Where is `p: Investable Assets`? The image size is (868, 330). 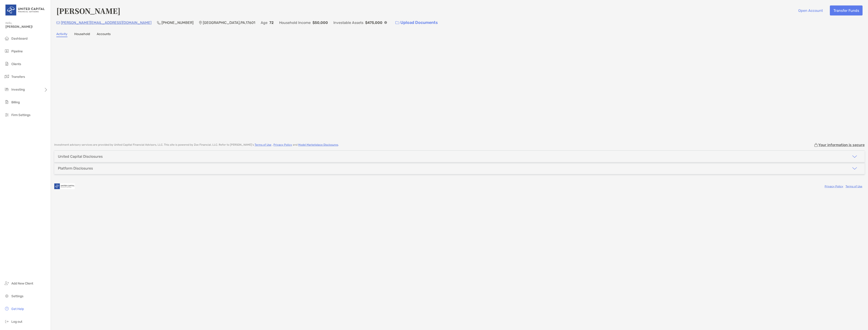 p: Investable Assets is located at coordinates (348, 22).